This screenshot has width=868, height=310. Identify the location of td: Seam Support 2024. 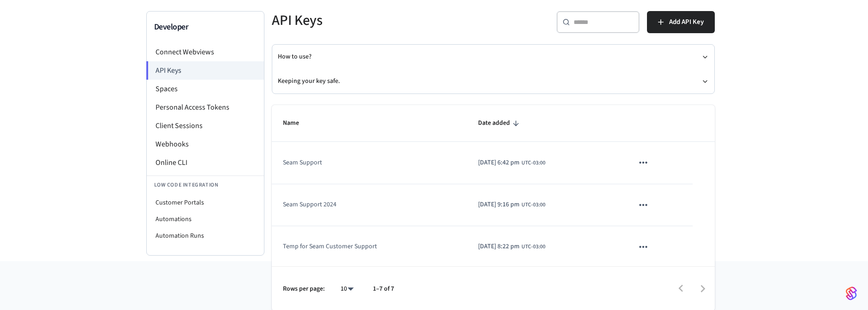
(369, 205).